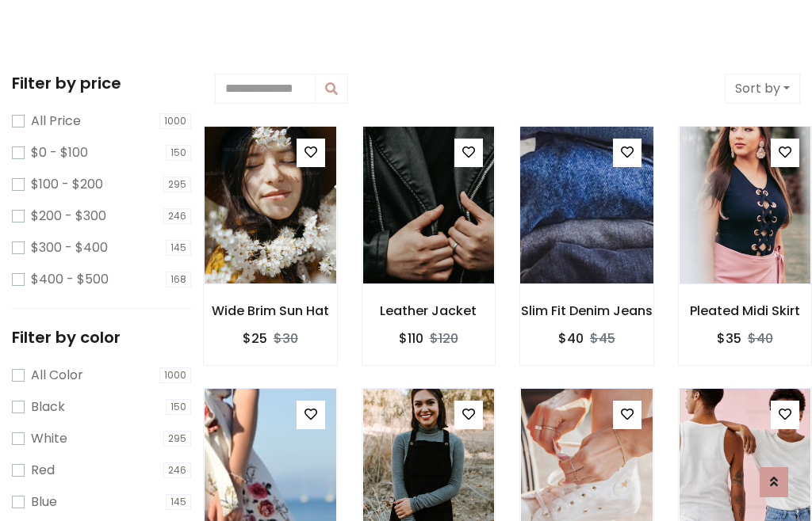 This screenshot has width=812, height=521. What do you see at coordinates (603, 338) in the screenshot?
I see `del: $45` at bounding box center [603, 338].